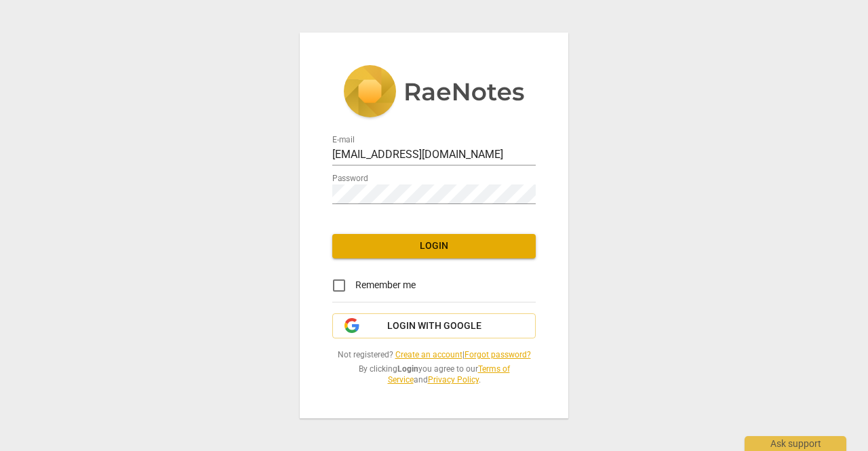 The height and width of the screenshot is (451, 868). What do you see at coordinates (449, 374) in the screenshot?
I see `a: Terms of Service` at bounding box center [449, 374].